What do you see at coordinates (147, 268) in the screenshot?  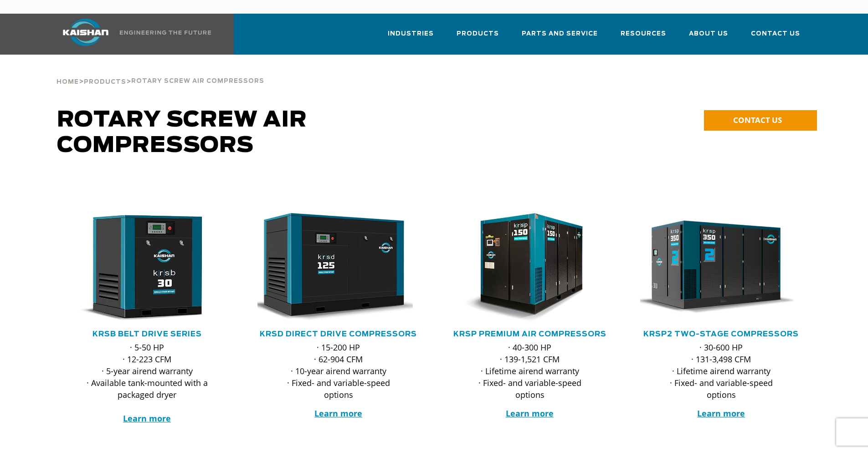 I see `div: krsb30` at bounding box center [147, 268].